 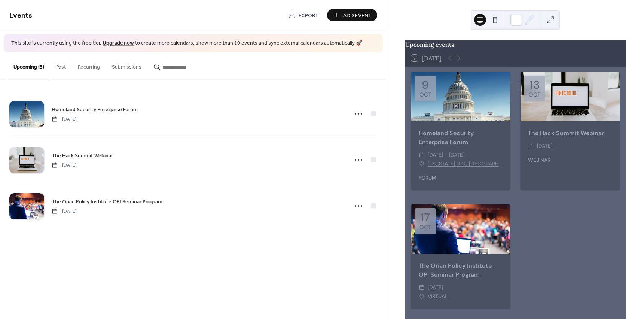 What do you see at coordinates (95, 109) in the screenshot?
I see `a: Homeland Security Enterprise Forum` at bounding box center [95, 109].